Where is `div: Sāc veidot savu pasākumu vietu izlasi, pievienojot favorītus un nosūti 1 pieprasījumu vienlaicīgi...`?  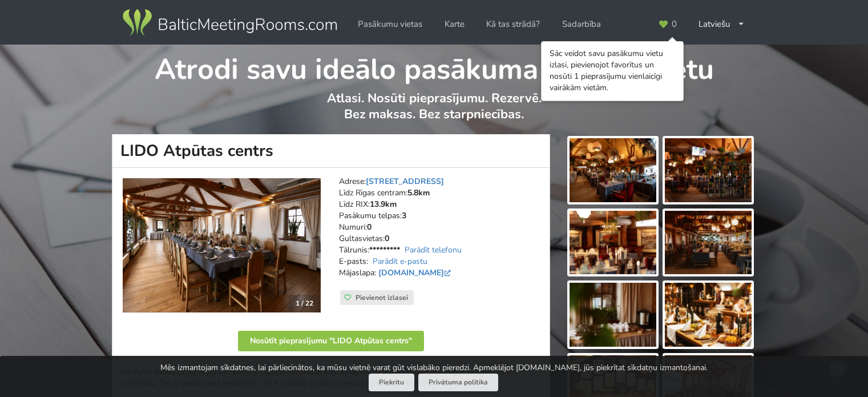
div: Sāc veidot savu pasākumu vietu izlasi, pievienojot favorītus un nosūti 1 pieprasījumu vienlaicīgi... is located at coordinates (612, 71).